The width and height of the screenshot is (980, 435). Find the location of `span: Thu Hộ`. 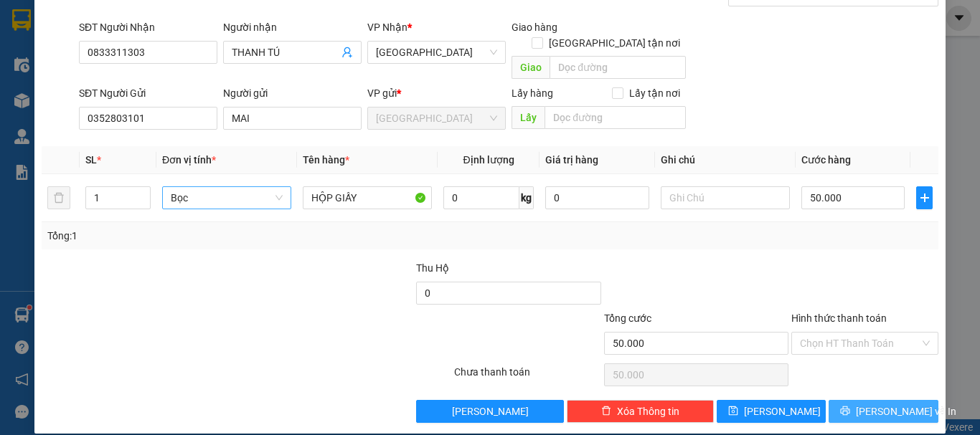

span: Thu Hộ is located at coordinates (433, 268).